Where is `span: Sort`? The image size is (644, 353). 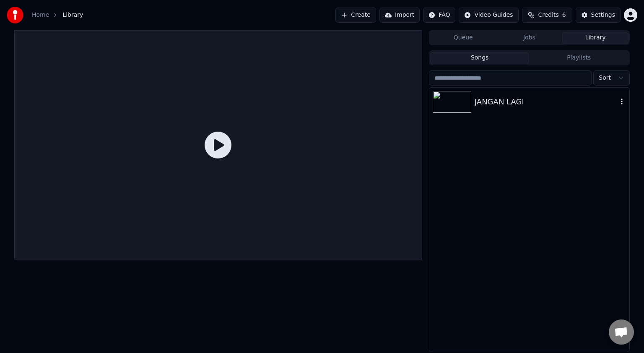 span: Sort is located at coordinates (605, 78).